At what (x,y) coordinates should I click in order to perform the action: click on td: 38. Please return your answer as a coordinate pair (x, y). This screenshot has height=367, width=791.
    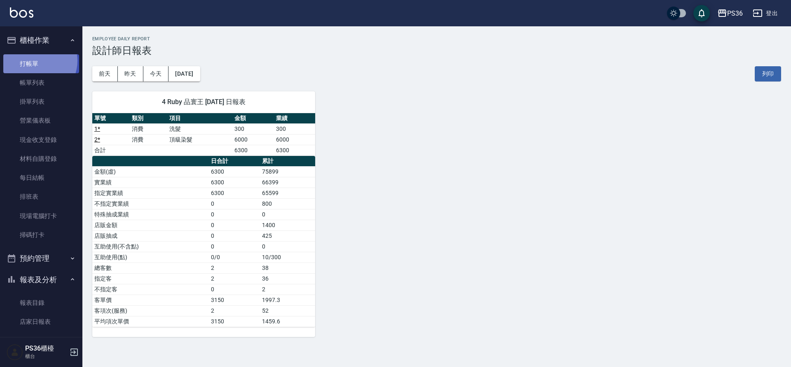
    Looking at the image, I should click on (288, 268).